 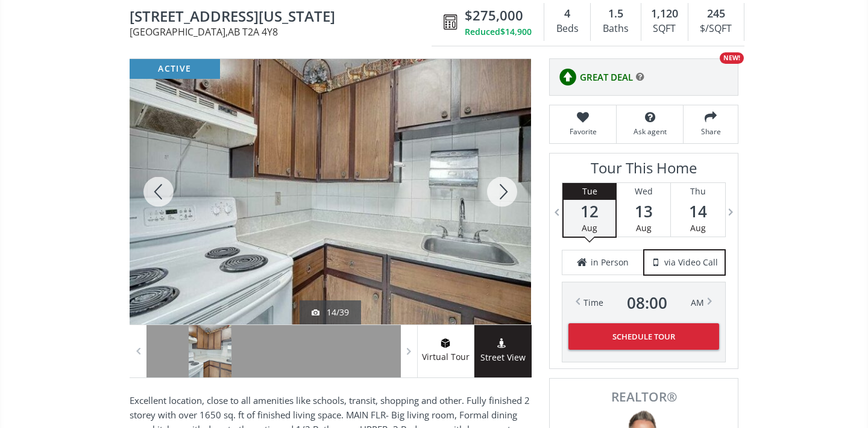 I want to click on span: via Video Call, so click(x=691, y=262).